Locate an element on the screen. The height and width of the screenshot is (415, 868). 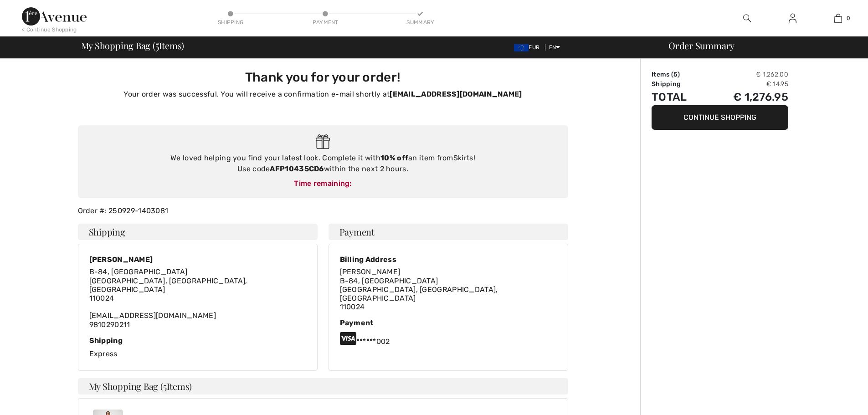
a: Skirts is located at coordinates (464, 157).